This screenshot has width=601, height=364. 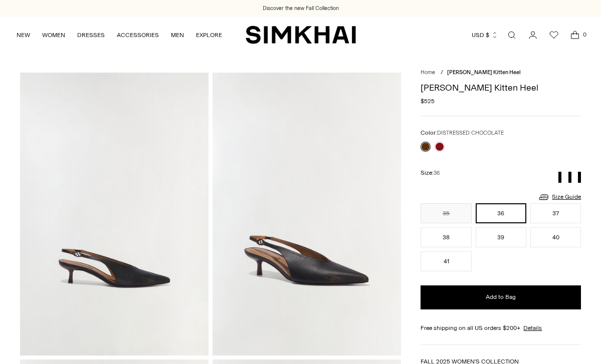 What do you see at coordinates (532, 328) in the screenshot?
I see `a: Details` at bounding box center [532, 328].